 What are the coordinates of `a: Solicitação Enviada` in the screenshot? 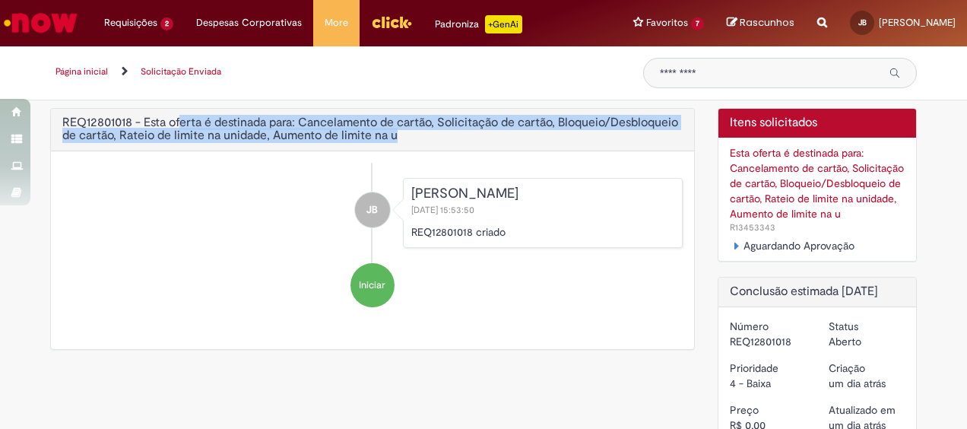 It's located at (181, 71).